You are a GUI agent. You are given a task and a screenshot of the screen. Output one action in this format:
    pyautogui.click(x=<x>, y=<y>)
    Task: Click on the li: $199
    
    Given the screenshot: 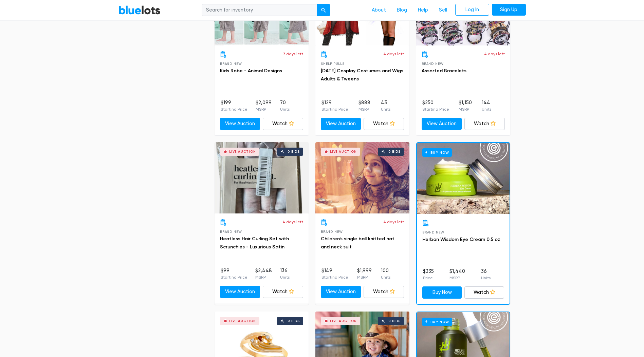 What is the action you would take?
    pyautogui.click(x=234, y=106)
    